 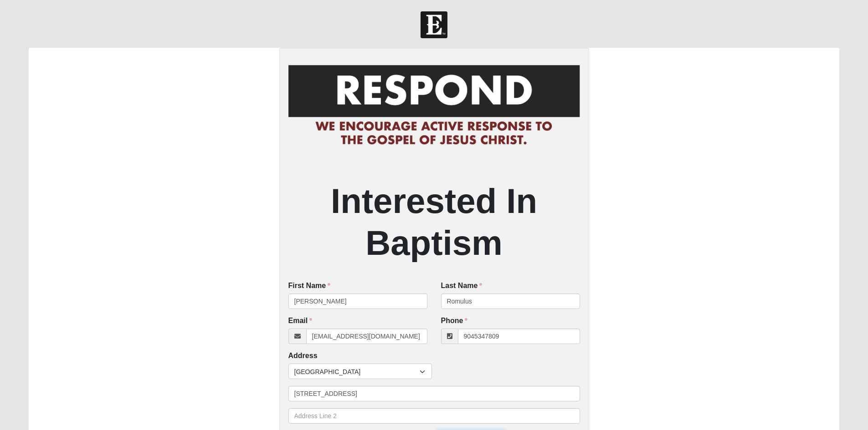 I want to click on input: Address Line 1, so click(x=434, y=393).